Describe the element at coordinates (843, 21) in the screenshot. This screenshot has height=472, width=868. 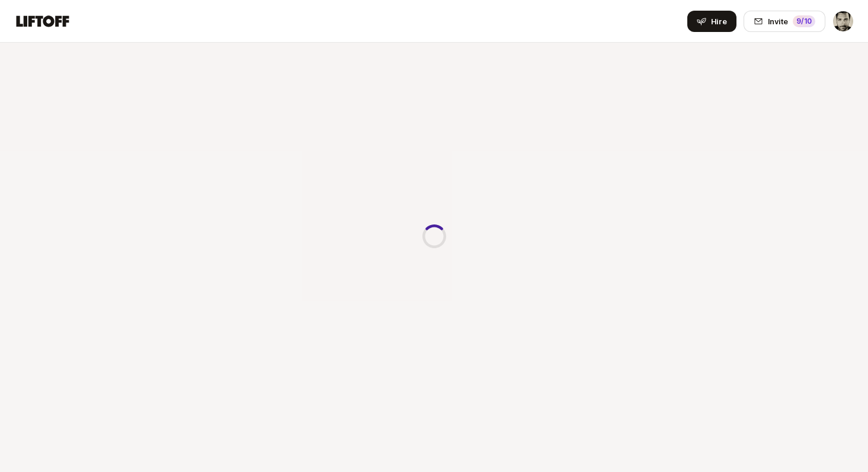
I see `img: Jonathan (Jasper) Sherman-Presser` at that location.